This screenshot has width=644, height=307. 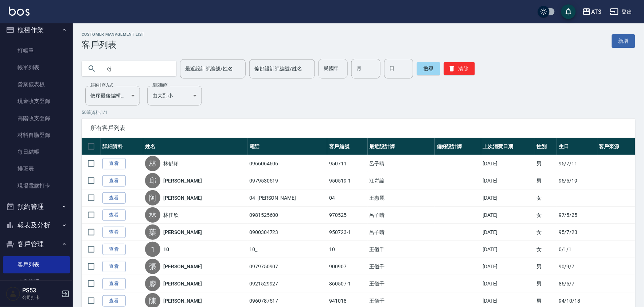 What do you see at coordinates (37, 152) in the screenshot?
I see `a: 每日結帳` at bounding box center [37, 152].